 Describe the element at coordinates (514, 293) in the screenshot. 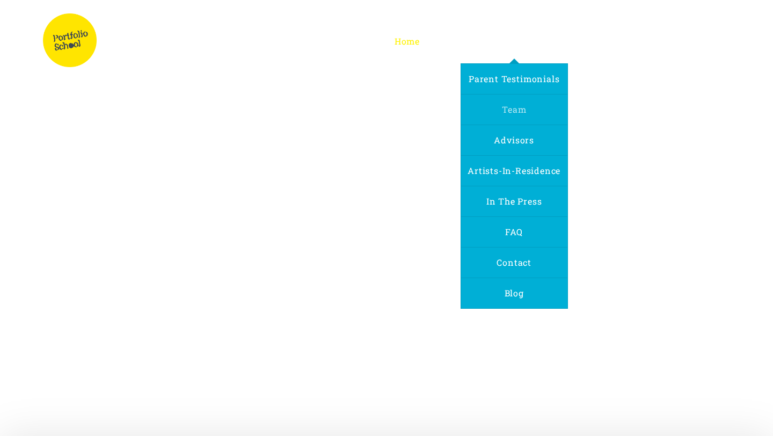

I see `span: Blog` at that location.